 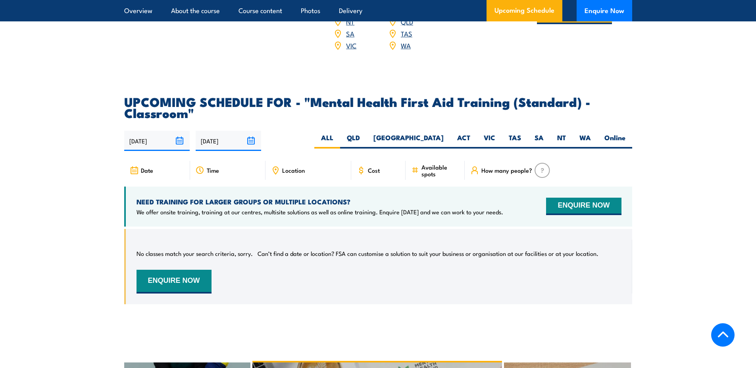 I want to click on a: VIC, so click(x=351, y=45).